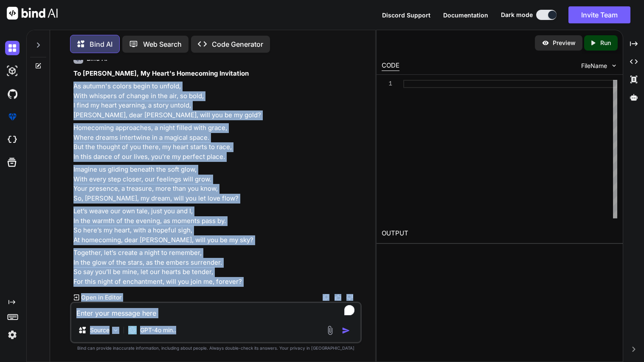 The image size is (644, 362). What do you see at coordinates (216, 184) in the screenshot?
I see `p: Imagine us gliding beneath the soft glow, With every step closer, our feelings will grow. Your pr...` at bounding box center [216, 184].